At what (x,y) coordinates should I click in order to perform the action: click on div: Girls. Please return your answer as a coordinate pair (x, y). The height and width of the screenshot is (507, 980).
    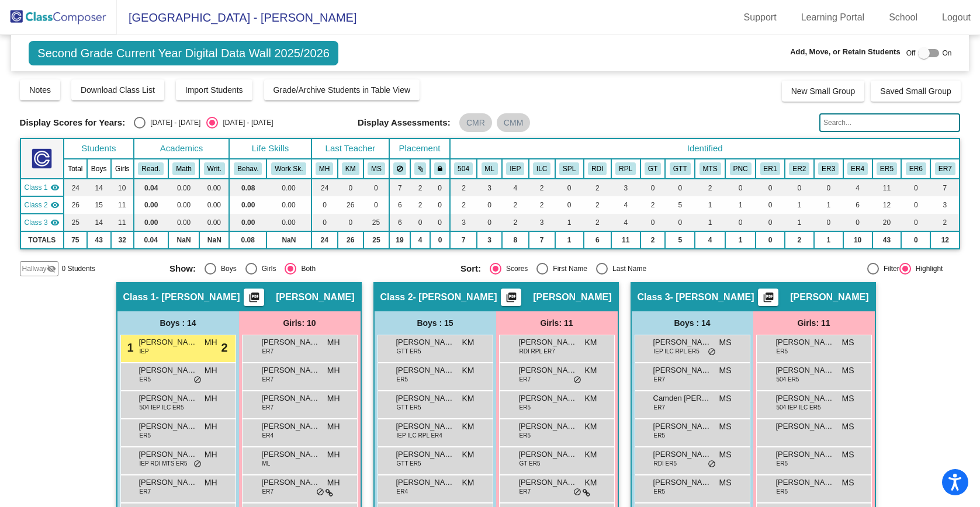
    Looking at the image, I should click on (266, 268).